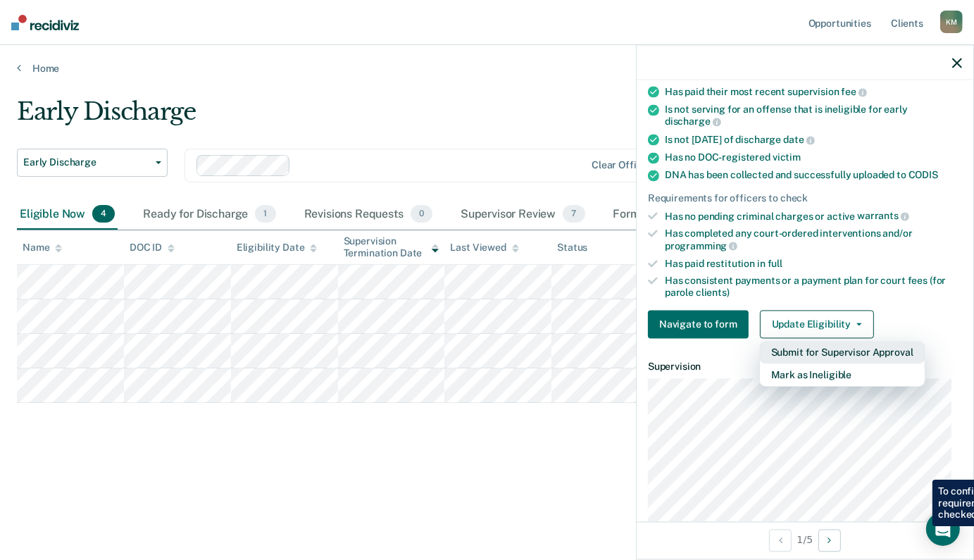 This screenshot has height=560, width=974. What do you see at coordinates (805, 198) in the screenshot?
I see `div: Requirements for officers to check` at bounding box center [805, 198].